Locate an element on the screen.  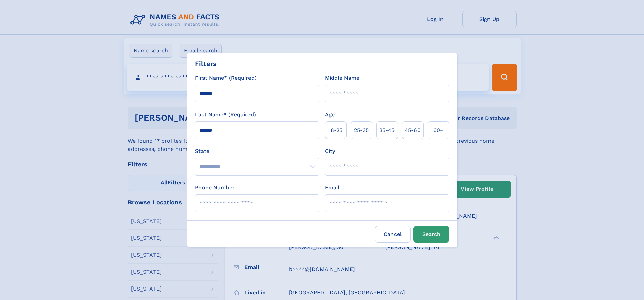
label: First Name* (Required) is located at coordinates (226, 78).